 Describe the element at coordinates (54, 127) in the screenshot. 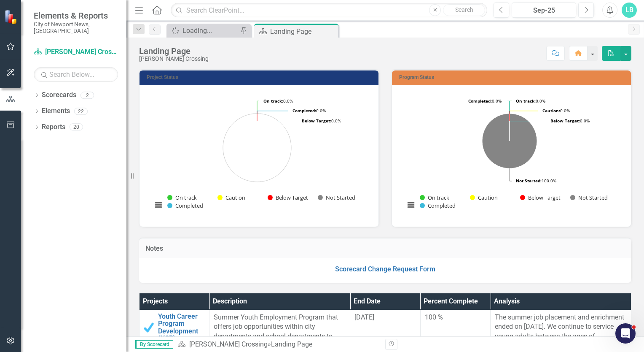

I see `a: Reports` at that location.